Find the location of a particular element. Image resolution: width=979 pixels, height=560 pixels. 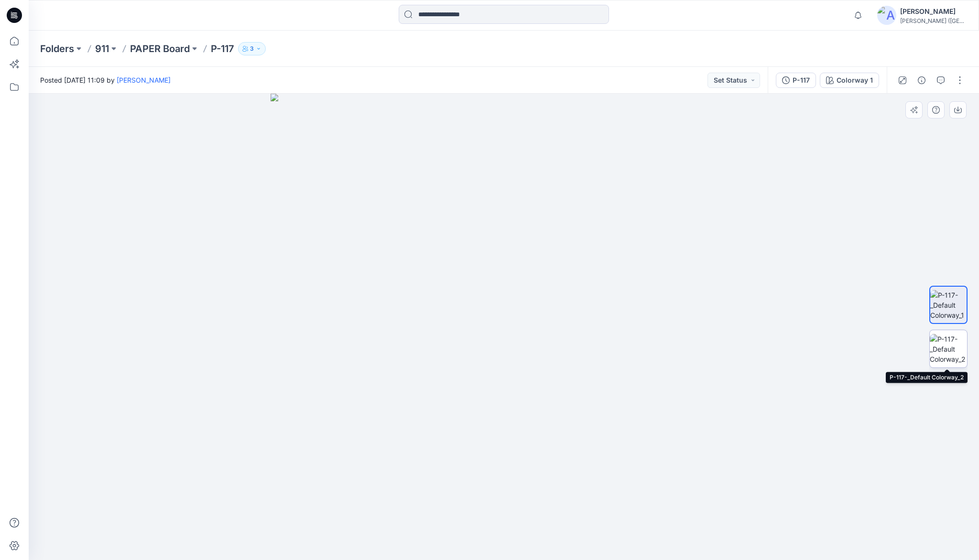

a: 911 is located at coordinates (102, 49).